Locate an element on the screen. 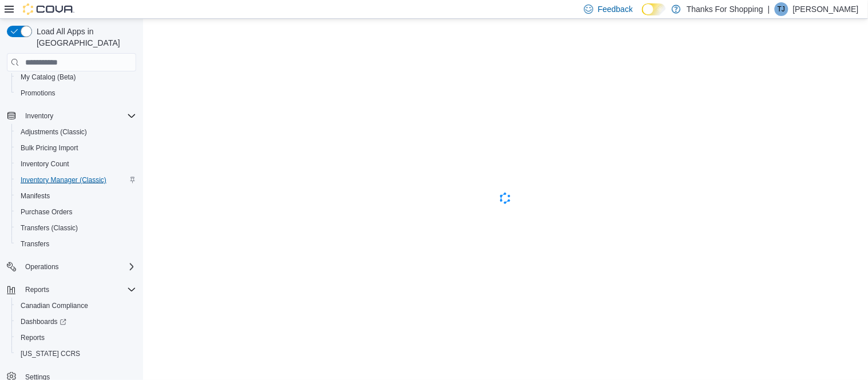 This screenshot has width=868, height=380. a: Transfers (Classic) is located at coordinates (50, 228).